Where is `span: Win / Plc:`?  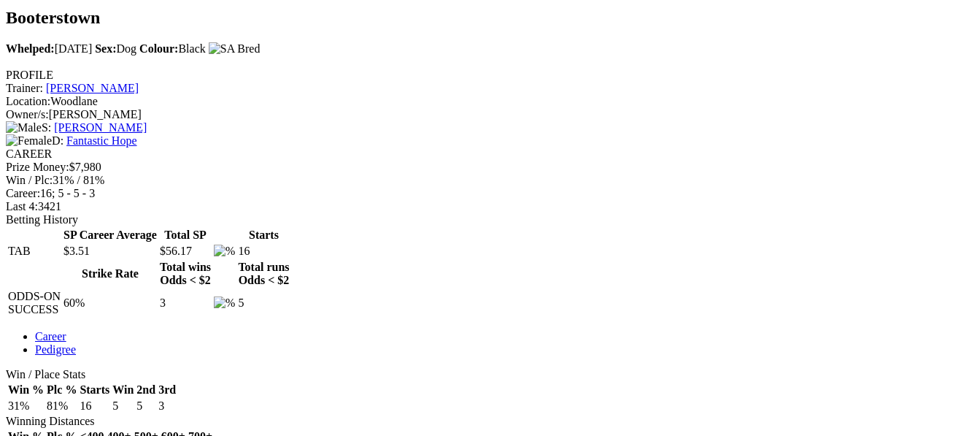 span: Win / Plc: is located at coordinates (30, 180).